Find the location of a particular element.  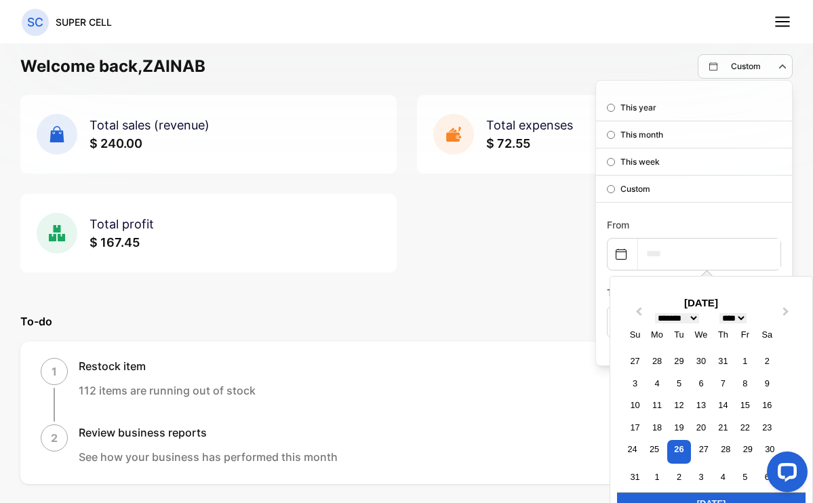

button: Custom is located at coordinates (745, 66).